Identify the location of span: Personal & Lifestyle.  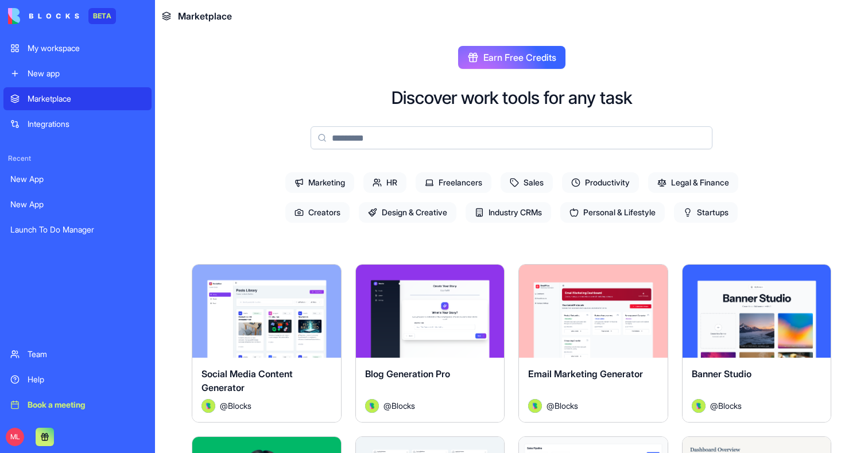
(612, 213).